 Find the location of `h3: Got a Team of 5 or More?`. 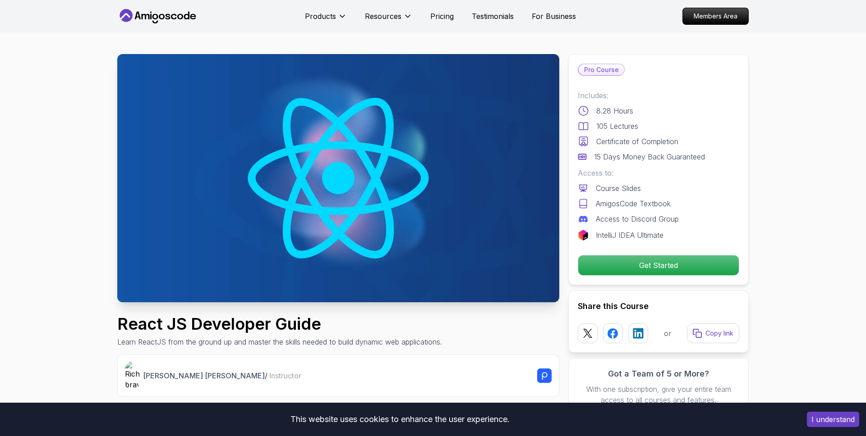

h3: Got a Team of 5 or More? is located at coordinates (658, 374).